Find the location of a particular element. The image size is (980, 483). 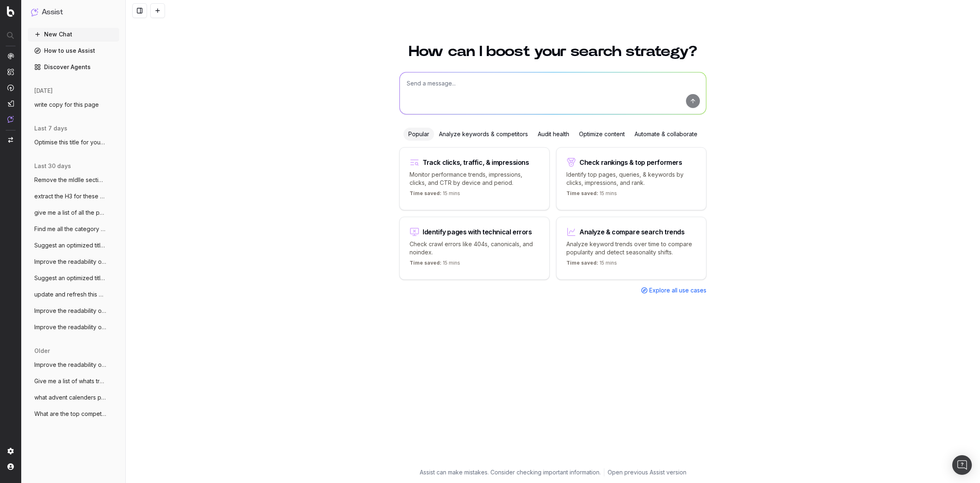

span: update and refresh this copy for this pa is located at coordinates (70, 294).